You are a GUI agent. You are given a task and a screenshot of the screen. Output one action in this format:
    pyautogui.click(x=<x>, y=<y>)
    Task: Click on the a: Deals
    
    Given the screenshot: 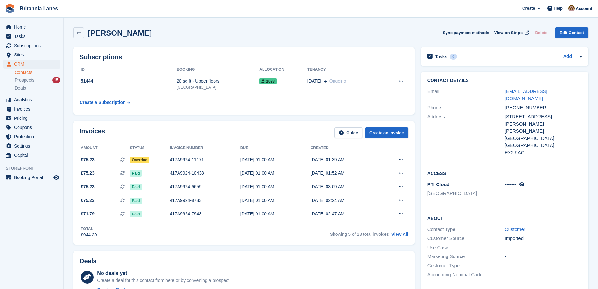 What is the action you would take?
    pyautogui.click(x=37, y=88)
    